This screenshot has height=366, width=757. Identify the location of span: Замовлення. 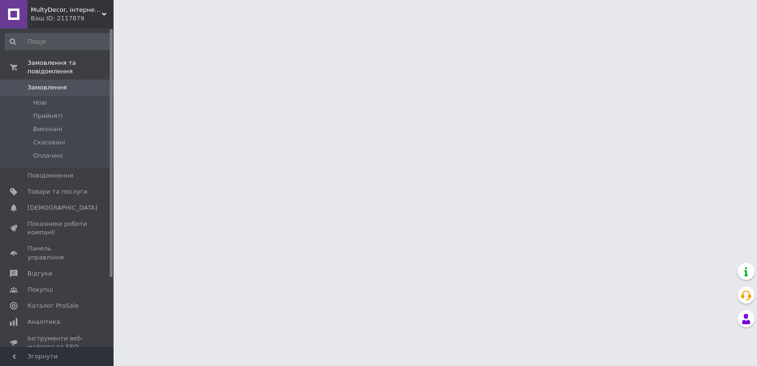
(47, 87).